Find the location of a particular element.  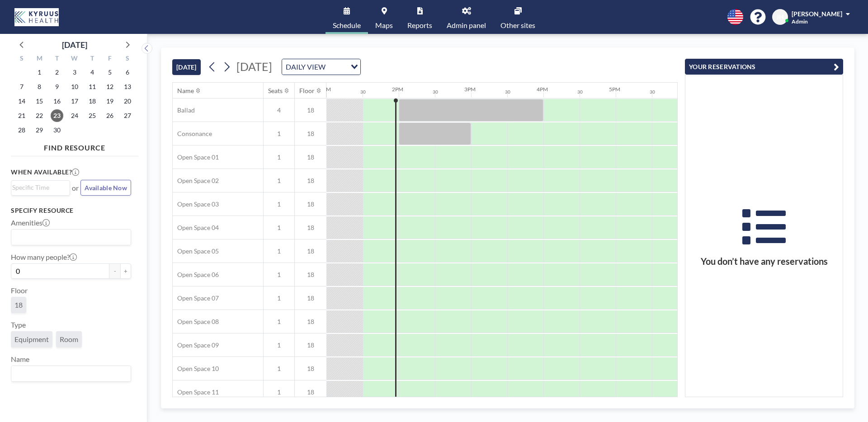

div: F is located at coordinates (109, 60).